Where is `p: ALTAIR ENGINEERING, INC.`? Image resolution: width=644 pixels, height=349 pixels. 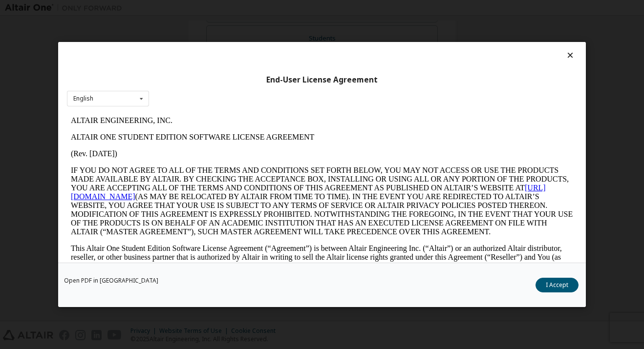 p: ALTAIR ENGINEERING, INC. is located at coordinates (255, 8).